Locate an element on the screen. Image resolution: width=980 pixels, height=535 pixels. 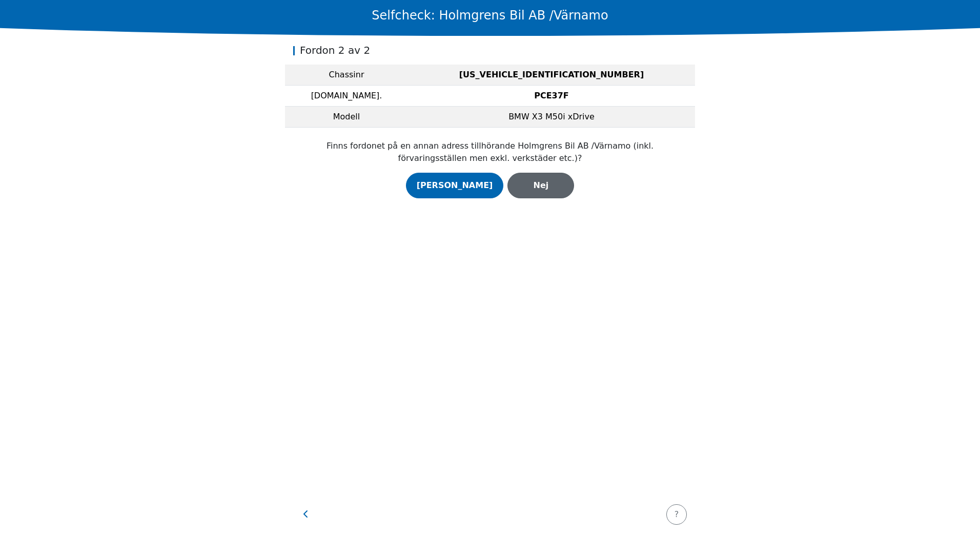
div: Nej is located at coordinates (541, 186).